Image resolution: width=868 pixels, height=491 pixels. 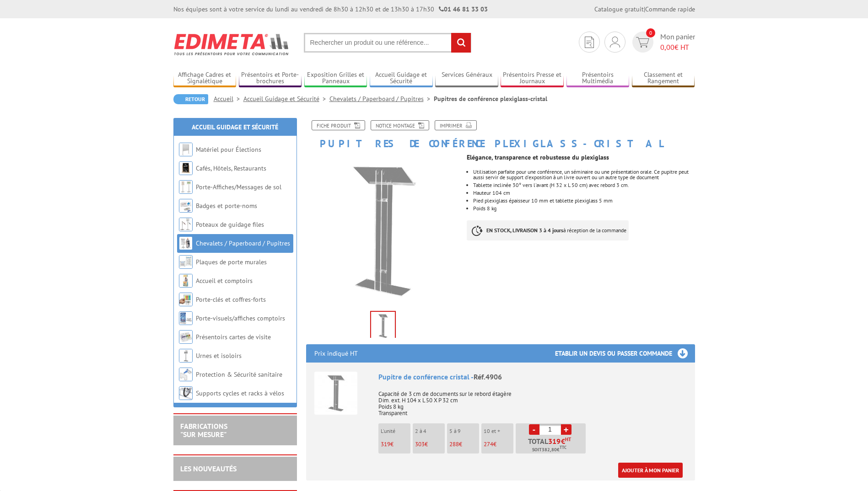 I want to click on a: LES NOUVEAUTÉS, so click(x=208, y=469).